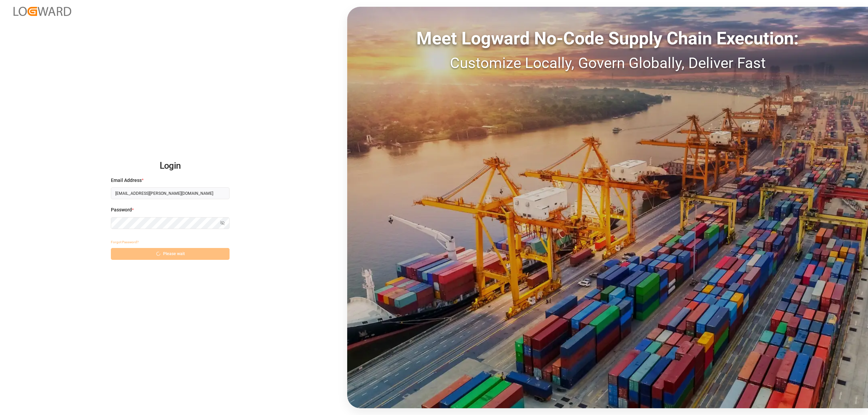 Image resolution: width=868 pixels, height=415 pixels. What do you see at coordinates (608, 39) in the screenshot?
I see `div: Meet Logward No-Code Supply Chain Execution:` at bounding box center [608, 39].